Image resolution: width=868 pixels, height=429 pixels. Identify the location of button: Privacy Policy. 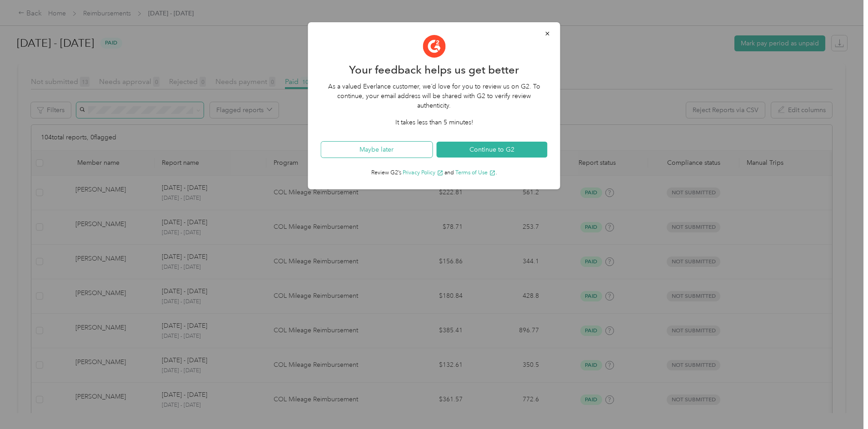
(423, 172).